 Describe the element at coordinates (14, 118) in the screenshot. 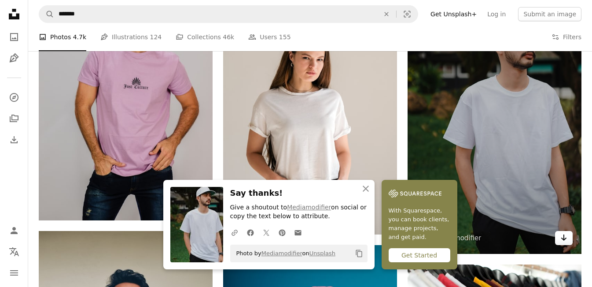

I see `a: Collections` at that location.